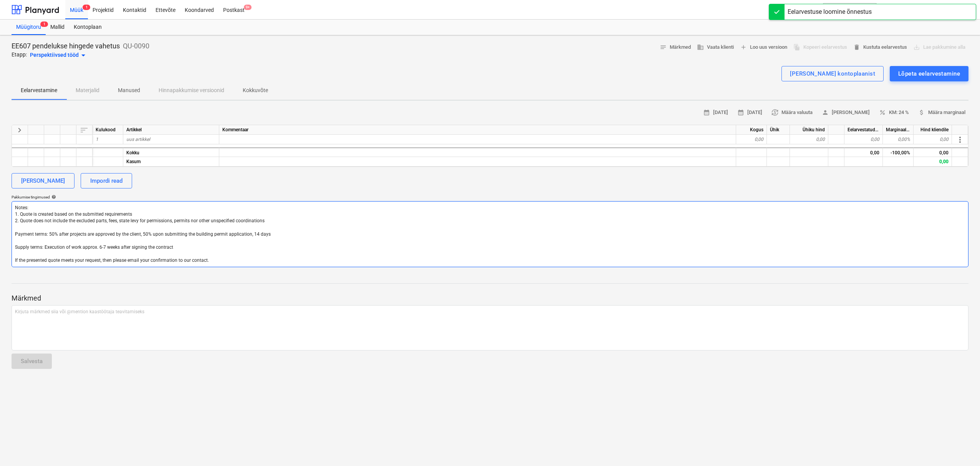 Image resolution: width=980 pixels, height=466 pixels. Describe the element at coordinates (898, 139) in the screenshot. I see `div: 0,00%` at that location.